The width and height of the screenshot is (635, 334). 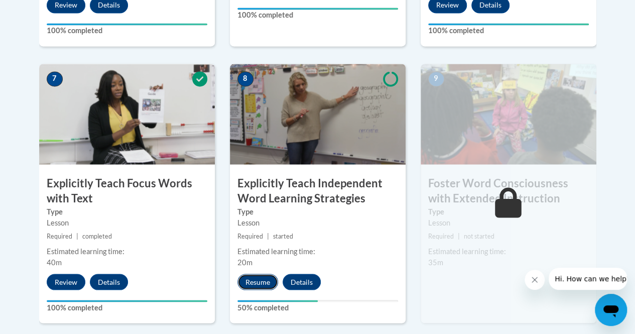 I want to click on span: 7, so click(x=55, y=79).